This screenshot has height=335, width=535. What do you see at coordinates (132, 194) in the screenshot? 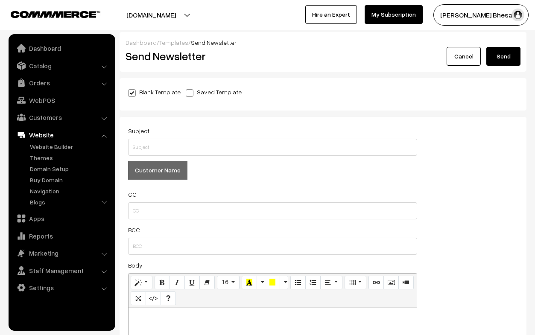
I see `label: CC` at bounding box center [132, 194].